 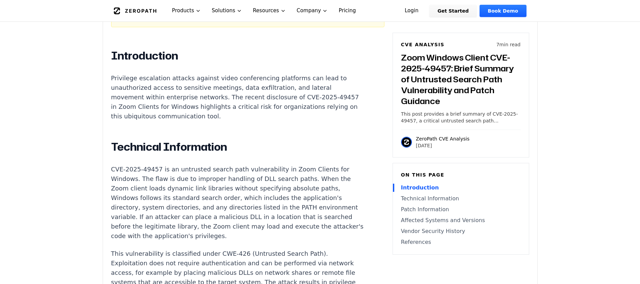 I want to click on a: Book Demo, so click(x=503, y=11).